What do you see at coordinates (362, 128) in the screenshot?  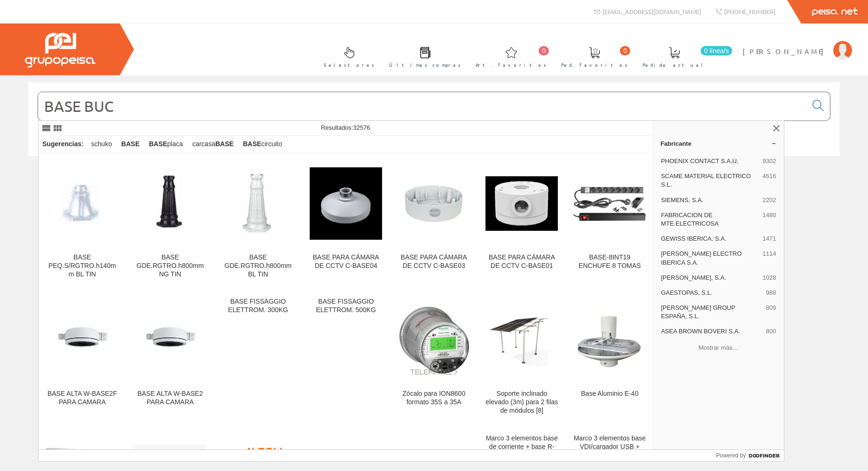 I see `span: 32576` at bounding box center [362, 128].